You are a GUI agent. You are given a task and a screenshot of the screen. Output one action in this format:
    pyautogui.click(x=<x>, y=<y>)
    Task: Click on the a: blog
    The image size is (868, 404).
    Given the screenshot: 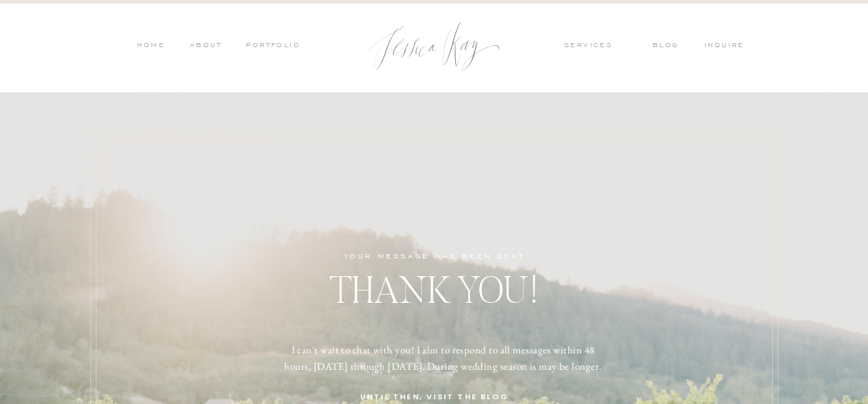 What is the action you would take?
    pyautogui.click(x=670, y=47)
    